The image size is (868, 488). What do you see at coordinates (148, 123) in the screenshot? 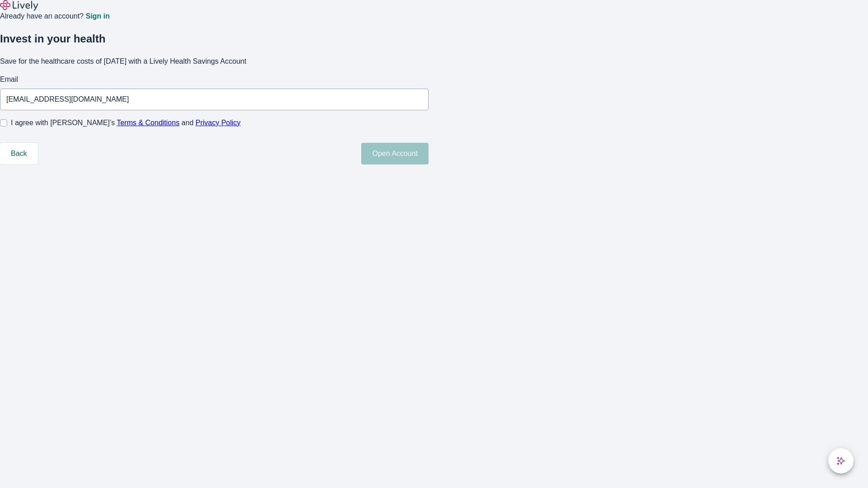
I see `a: Terms & Conditions` at bounding box center [148, 123].